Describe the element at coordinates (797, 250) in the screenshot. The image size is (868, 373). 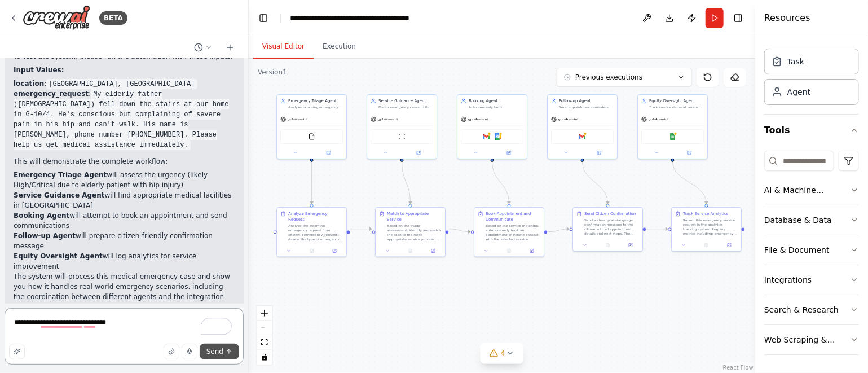
I see `div: File & Document` at that location.